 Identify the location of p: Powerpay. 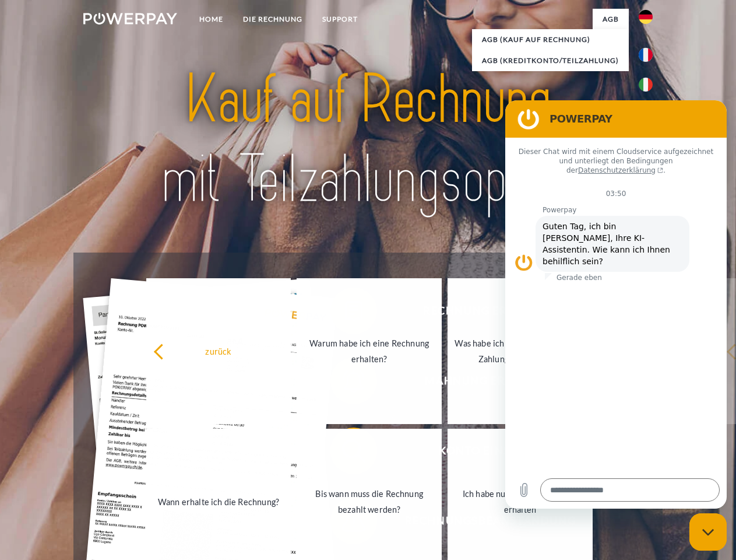
(129, 110).